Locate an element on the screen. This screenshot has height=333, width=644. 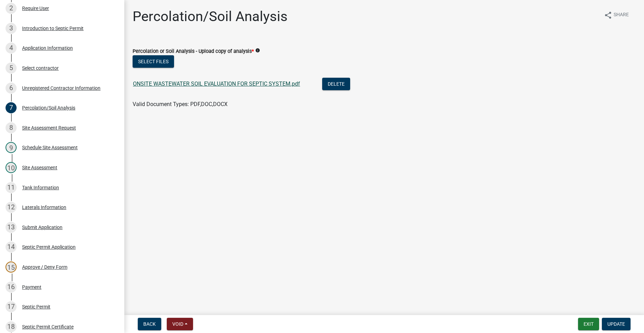
div: Introduction to Septic Permit is located at coordinates (53, 29).